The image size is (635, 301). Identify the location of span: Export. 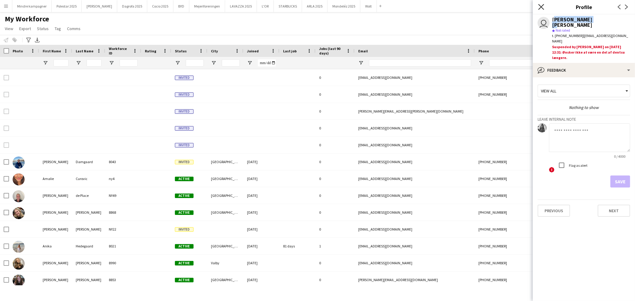
(25, 29).